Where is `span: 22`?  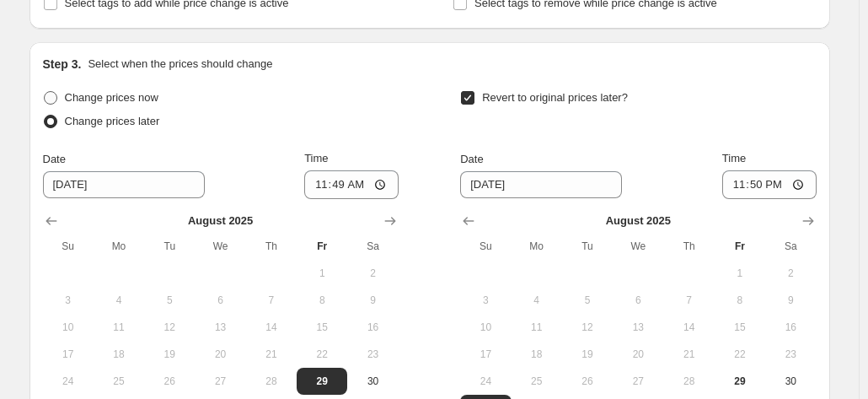
span: 22 is located at coordinates (740, 354).